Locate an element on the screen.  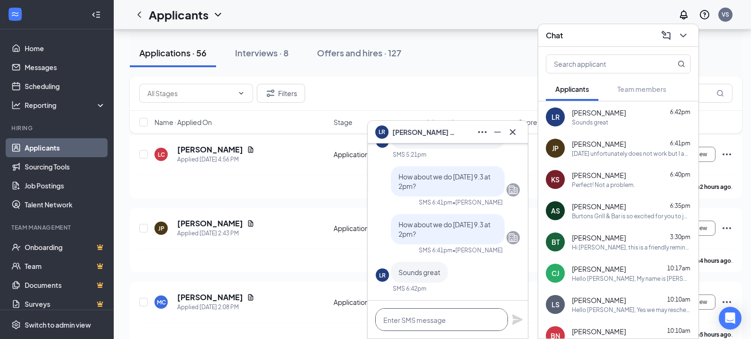
div: MC is located at coordinates (161, 302).